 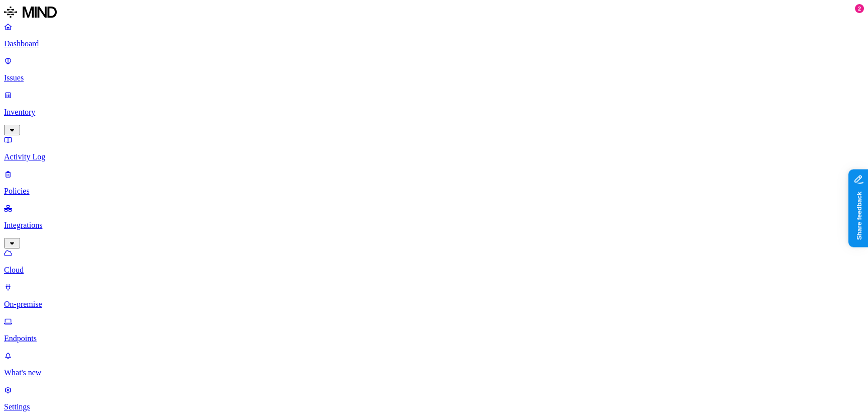 I want to click on p: Dashboard, so click(x=434, y=44).